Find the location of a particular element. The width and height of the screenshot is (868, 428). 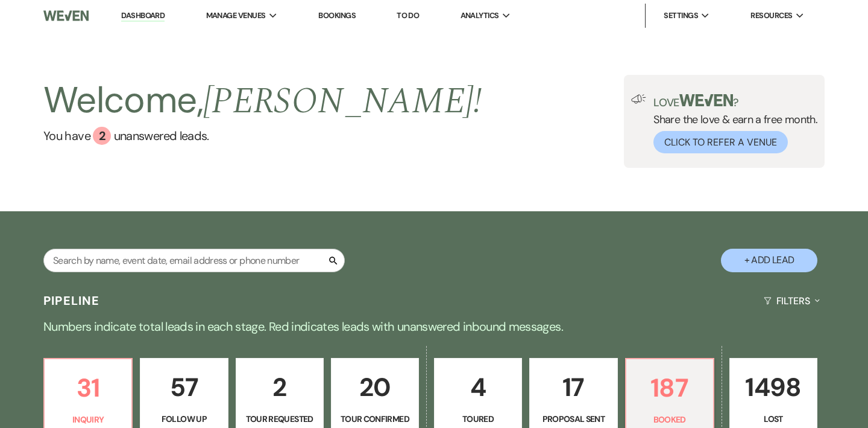

div: 2 is located at coordinates (101, 136).